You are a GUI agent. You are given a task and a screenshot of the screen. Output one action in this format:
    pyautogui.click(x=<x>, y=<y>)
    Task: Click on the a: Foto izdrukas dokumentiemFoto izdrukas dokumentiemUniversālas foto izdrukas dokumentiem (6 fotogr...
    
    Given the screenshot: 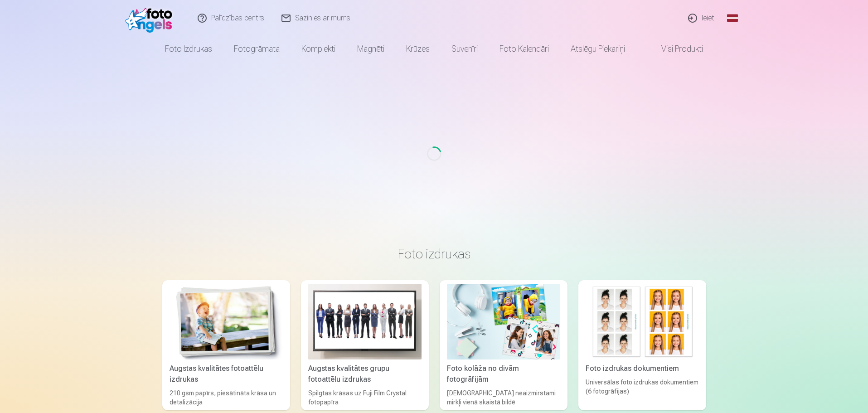 What is the action you would take?
    pyautogui.click(x=642, y=344)
    